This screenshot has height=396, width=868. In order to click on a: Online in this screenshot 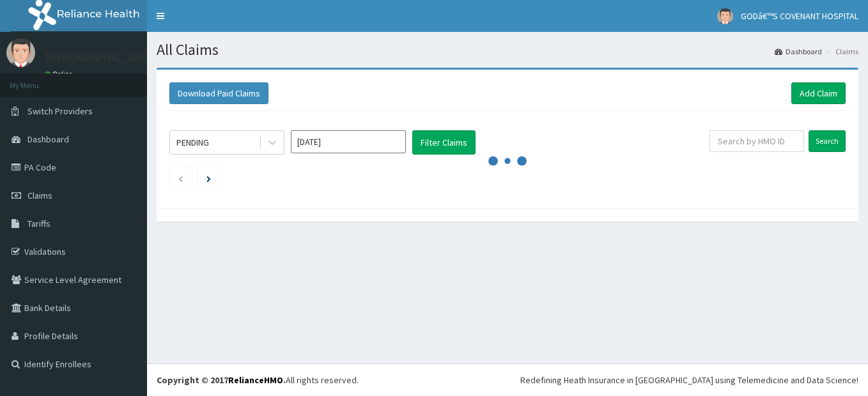, I will do `click(60, 74)`.